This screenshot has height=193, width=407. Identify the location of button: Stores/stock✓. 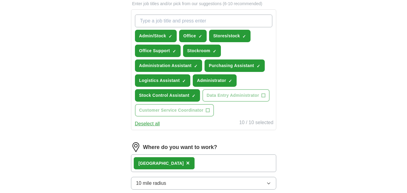
(230, 36).